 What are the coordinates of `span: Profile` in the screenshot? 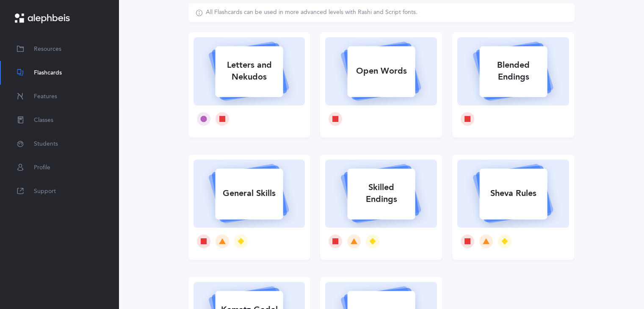 It's located at (42, 167).